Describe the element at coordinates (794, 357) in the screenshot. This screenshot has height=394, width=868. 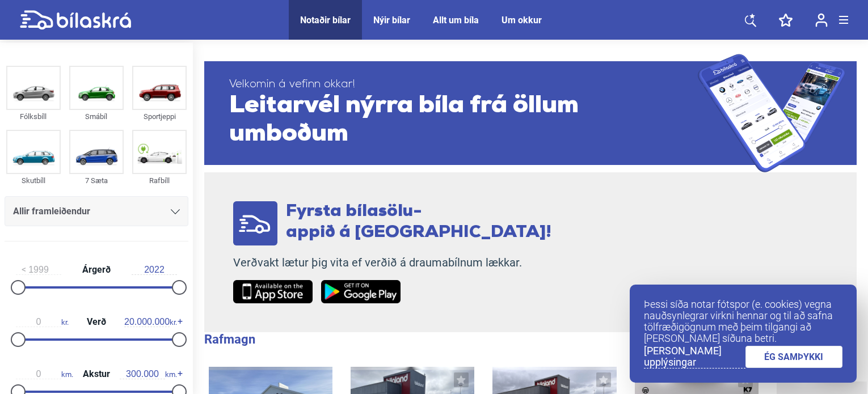
I see `a: ÉG SAMÞYKKI` at that location.